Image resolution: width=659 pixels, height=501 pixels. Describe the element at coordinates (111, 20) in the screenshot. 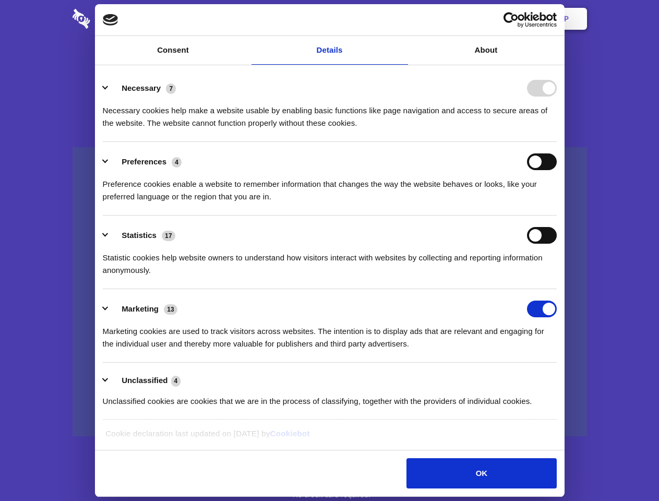

I see `img: logo` at that location.